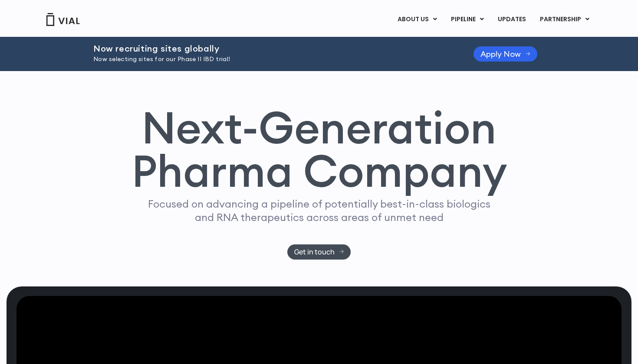  I want to click on a: Get in touch, so click(319, 252).